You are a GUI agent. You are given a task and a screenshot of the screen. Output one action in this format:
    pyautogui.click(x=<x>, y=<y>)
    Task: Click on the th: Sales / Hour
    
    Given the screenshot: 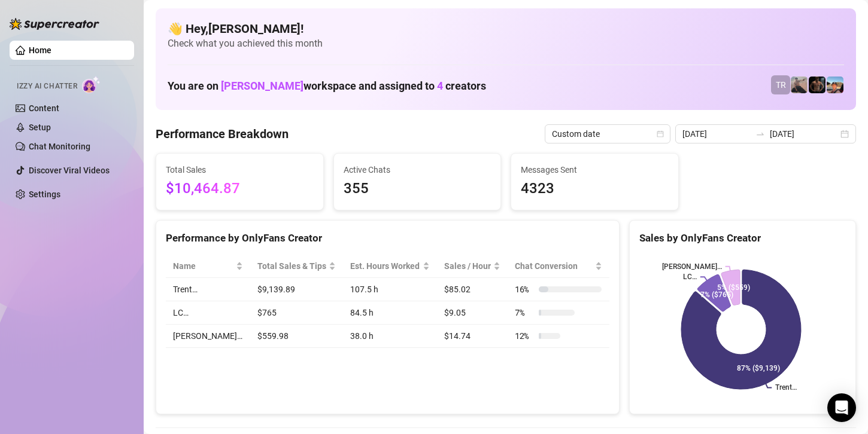 What is the action you would take?
    pyautogui.click(x=472, y=266)
    